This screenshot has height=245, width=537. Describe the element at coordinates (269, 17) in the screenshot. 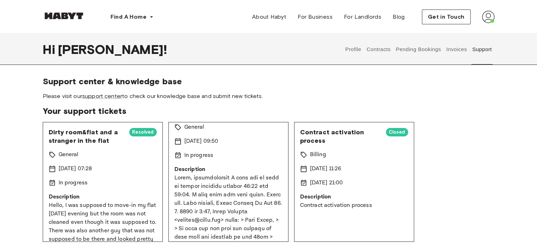

I see `a: About Habyt` at that location.